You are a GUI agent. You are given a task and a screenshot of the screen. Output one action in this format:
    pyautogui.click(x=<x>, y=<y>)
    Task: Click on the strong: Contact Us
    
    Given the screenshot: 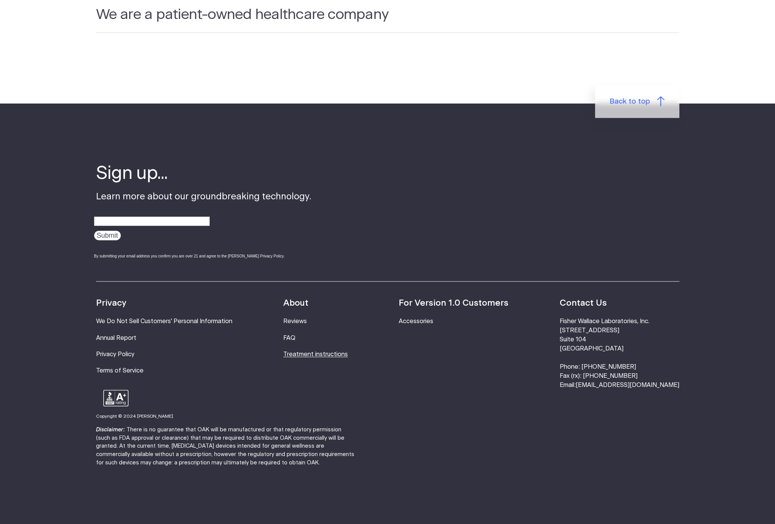 What is the action you would take?
    pyautogui.click(x=583, y=303)
    